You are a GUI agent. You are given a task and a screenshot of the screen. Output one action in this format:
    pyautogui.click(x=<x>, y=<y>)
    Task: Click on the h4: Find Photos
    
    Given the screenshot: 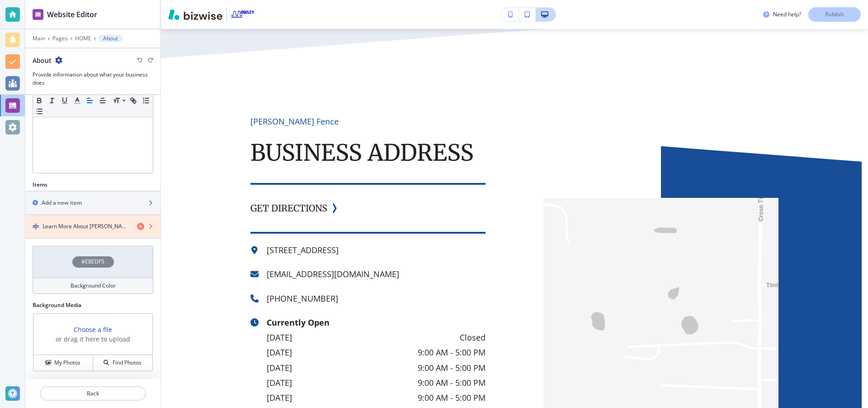 What is the action you would take?
    pyautogui.click(x=127, y=362)
    